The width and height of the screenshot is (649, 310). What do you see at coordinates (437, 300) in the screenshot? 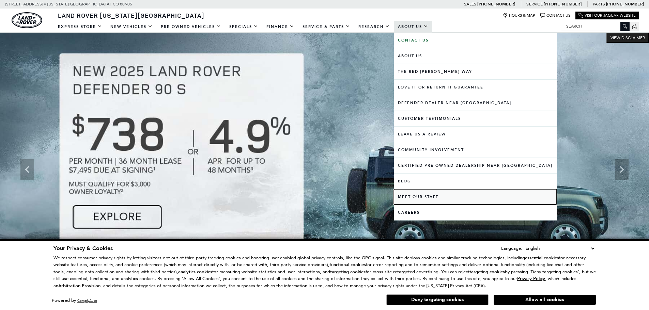
I see `button: Deny targeting cookies` at bounding box center [437, 300].